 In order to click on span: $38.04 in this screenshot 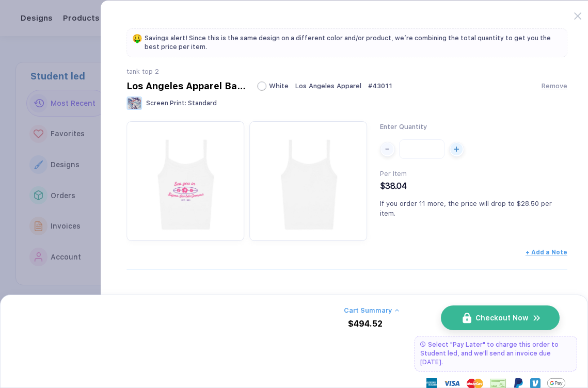, I will do `click(393, 186)`.